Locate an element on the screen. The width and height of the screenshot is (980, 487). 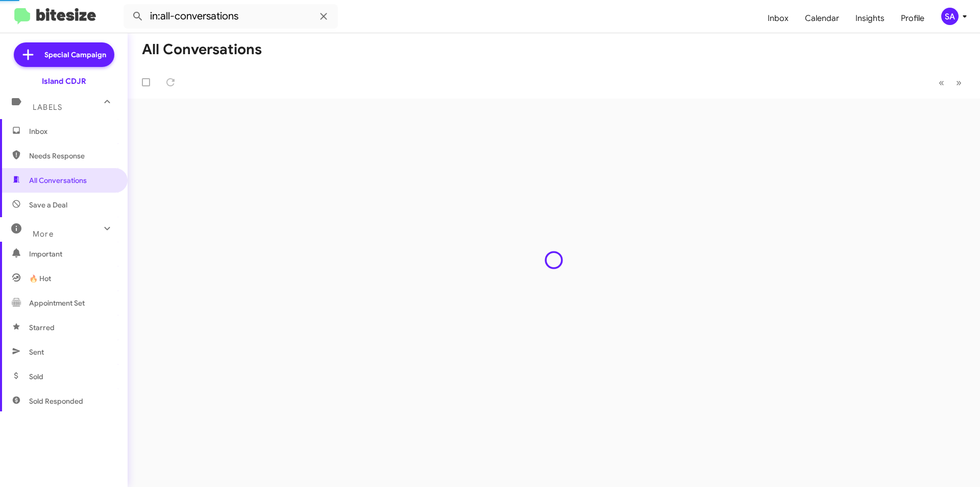
a: Inbox is located at coordinates (778, 19).